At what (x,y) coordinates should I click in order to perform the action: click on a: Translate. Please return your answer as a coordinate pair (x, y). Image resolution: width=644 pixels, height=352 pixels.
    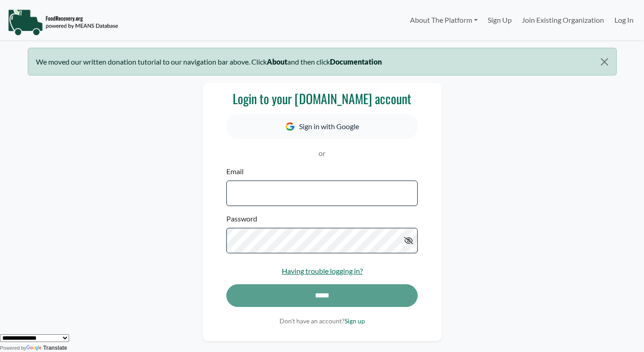
    Looking at the image, I should click on (47, 348).